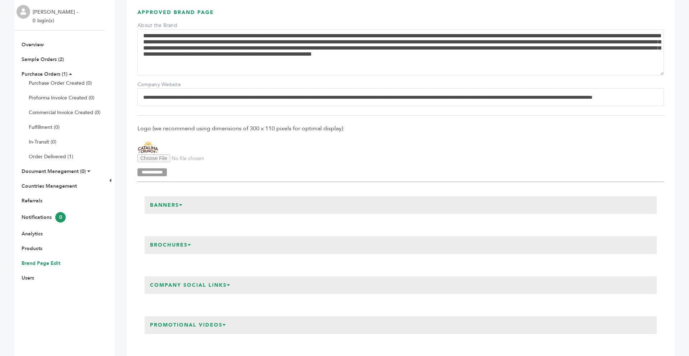  What do you see at coordinates (23, 12) in the screenshot?
I see `img: profile.png` at bounding box center [23, 12].